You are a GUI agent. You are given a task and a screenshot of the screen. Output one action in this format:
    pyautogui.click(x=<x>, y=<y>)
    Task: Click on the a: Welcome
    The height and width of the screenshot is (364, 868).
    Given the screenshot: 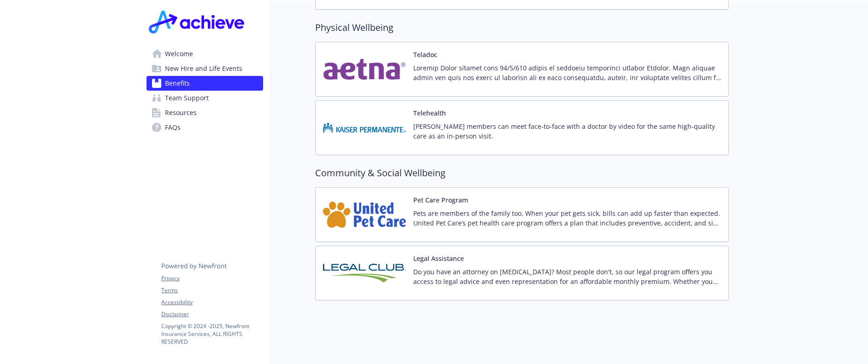 What is the action you would take?
    pyautogui.click(x=205, y=54)
    